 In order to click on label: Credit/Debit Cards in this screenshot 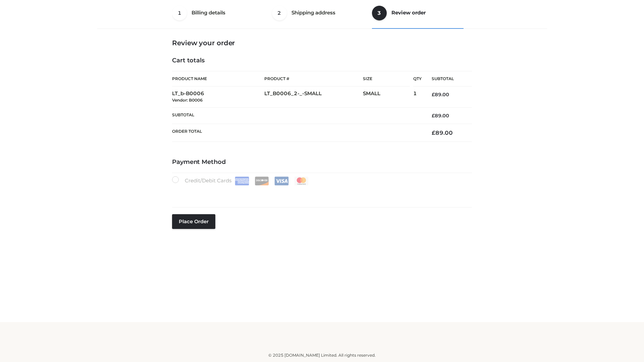, I will do `click(241, 181)`.